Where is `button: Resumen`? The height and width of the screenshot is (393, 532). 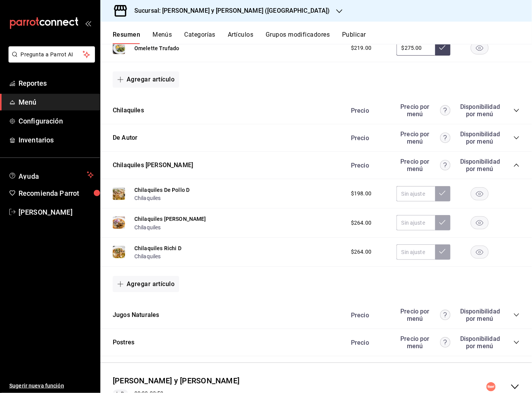 button: Resumen is located at coordinates (126, 37).